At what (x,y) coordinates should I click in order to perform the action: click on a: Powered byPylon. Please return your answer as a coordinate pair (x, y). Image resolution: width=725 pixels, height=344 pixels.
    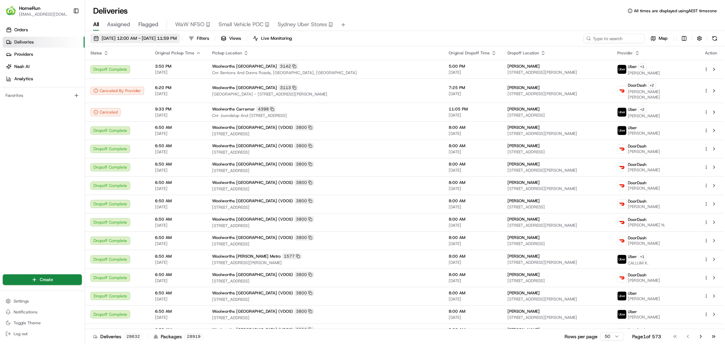
    Looking at the image, I should click on (65, 118).